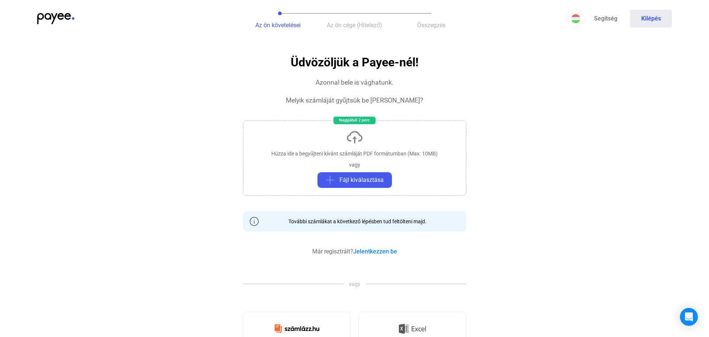 The height and width of the screenshot is (337, 709). I want to click on img: upload-cloud, so click(355, 137).